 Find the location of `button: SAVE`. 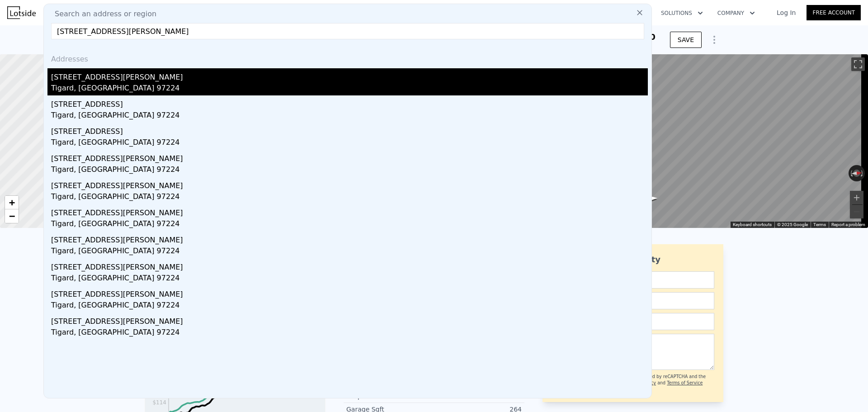

button: SAVE is located at coordinates (686, 40).